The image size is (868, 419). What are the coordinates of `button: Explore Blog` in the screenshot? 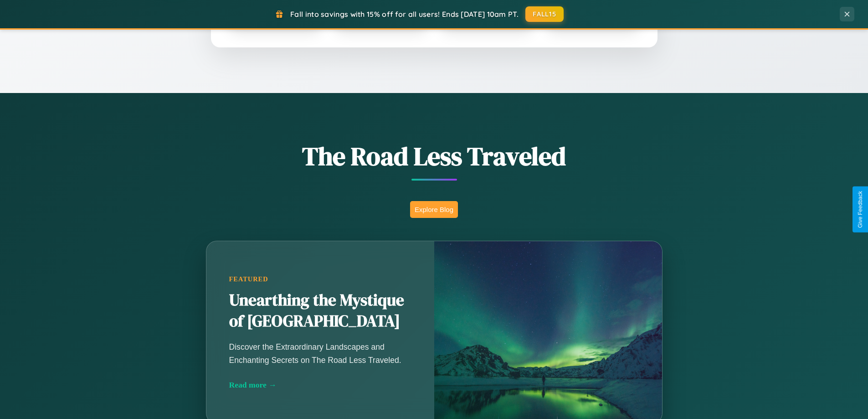 It's located at (434, 210).